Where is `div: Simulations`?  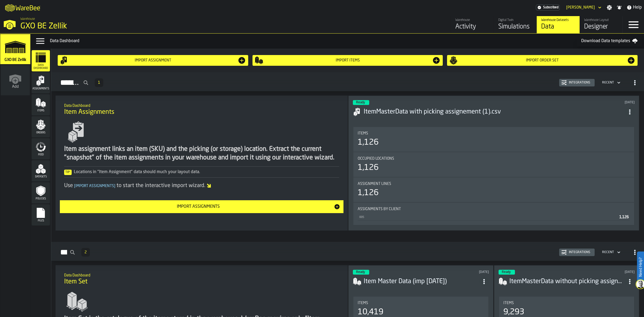 div: Simulations is located at coordinates (515, 27).